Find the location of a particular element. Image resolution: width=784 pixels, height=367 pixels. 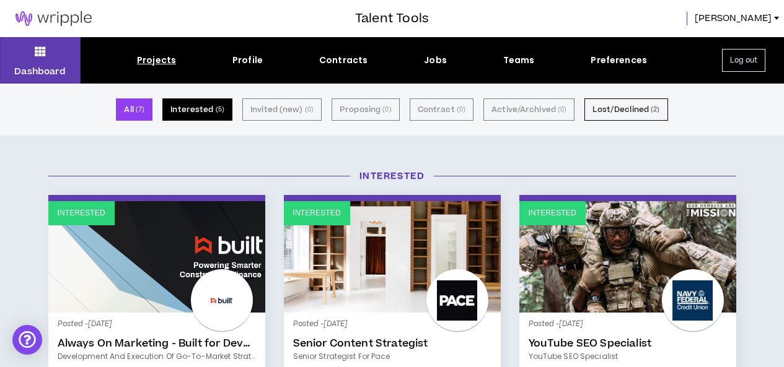

div: Preferences is located at coordinates (618, 60).